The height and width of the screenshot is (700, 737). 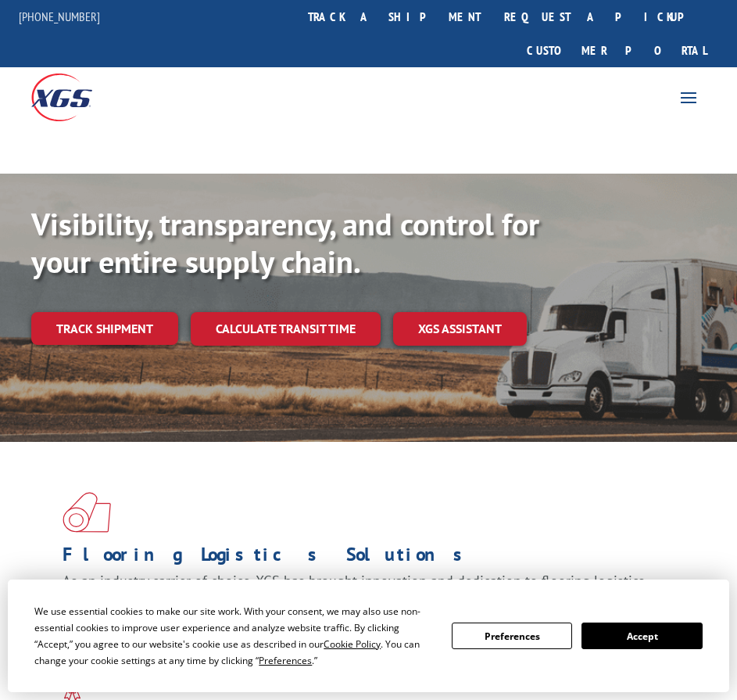 I want to click on span: As an industry carrier of choice, XGS has brought innovation and dedication to flooring logistics..., so click(x=353, y=589).